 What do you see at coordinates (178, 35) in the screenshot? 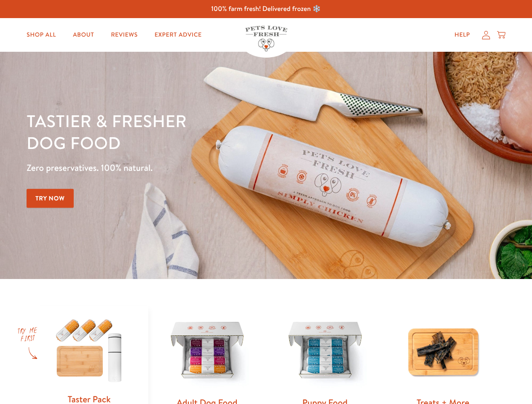
I see `a: Expert Advice` at bounding box center [178, 35].